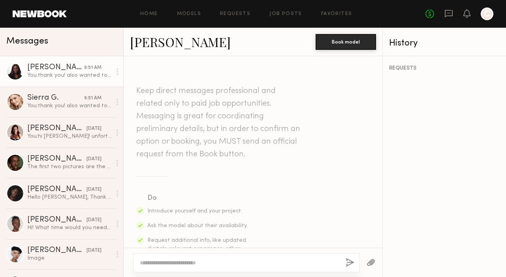  Describe the element at coordinates (69, 166) in the screenshot. I see `div: The first two pictures are the same hand. One is with a back makeup touchup I did to cover up I c...` at that location.